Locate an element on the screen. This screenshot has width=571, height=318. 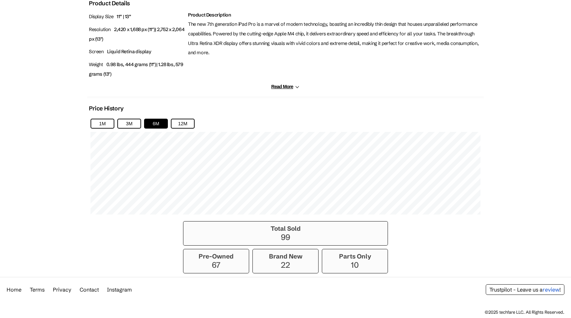
a: Instagram is located at coordinates (119, 290).